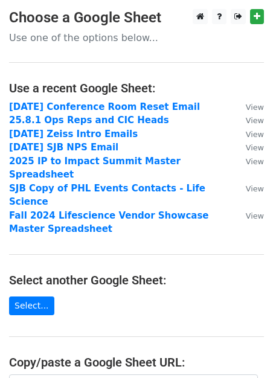 The height and width of the screenshot is (378, 273). What do you see at coordinates (89, 120) in the screenshot?
I see `strong: 25.8.1 Ops Reps and CIC Heads` at bounding box center [89, 120].